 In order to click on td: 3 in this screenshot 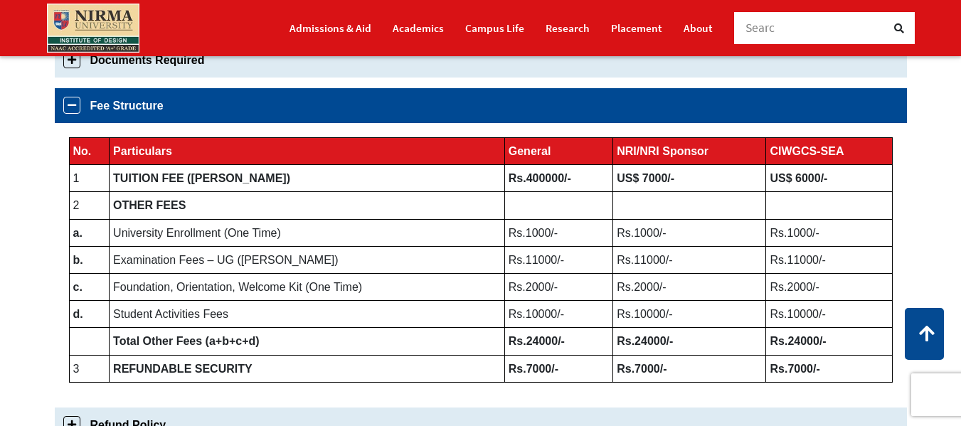, I will do `click(89, 369)`.